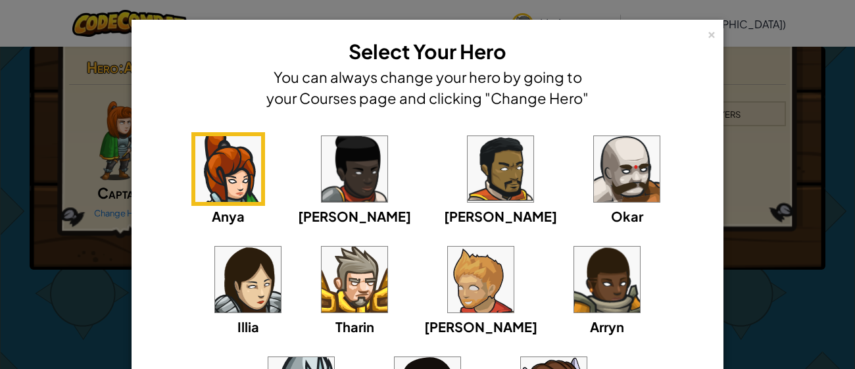  What do you see at coordinates (627, 216) in the screenshot?
I see `span: Okar` at bounding box center [627, 216].